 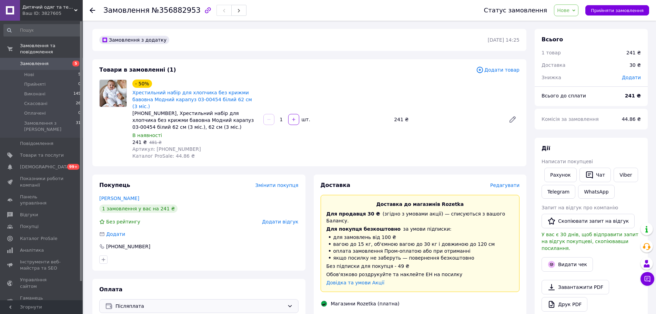 I want to click on span: Редагувати, so click(x=505, y=185).